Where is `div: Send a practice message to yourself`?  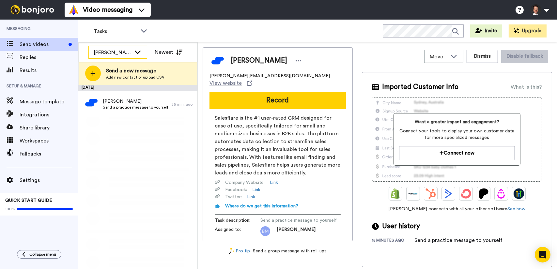 div: Send a practice message to yourself is located at coordinates (458, 241).